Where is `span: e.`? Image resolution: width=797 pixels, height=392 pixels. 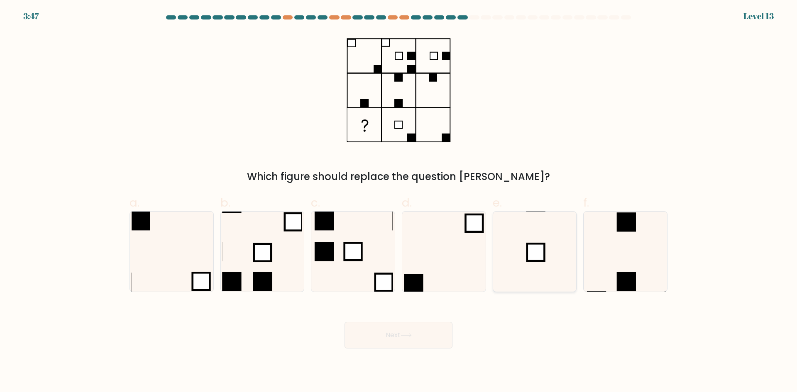
span: e. is located at coordinates (497, 203).